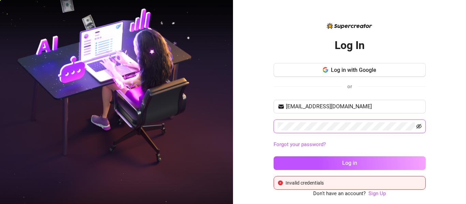 This screenshot has width=466, height=204. Describe the element at coordinates (349, 26) in the screenshot. I see `img: logo-BBDzfeDw.svg` at that location.